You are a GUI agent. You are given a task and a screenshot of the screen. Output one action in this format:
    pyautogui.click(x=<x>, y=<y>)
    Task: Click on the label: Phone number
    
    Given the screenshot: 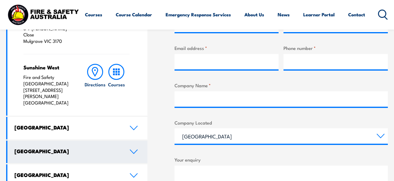 What is the action you would take?
    pyautogui.click(x=336, y=48)
    